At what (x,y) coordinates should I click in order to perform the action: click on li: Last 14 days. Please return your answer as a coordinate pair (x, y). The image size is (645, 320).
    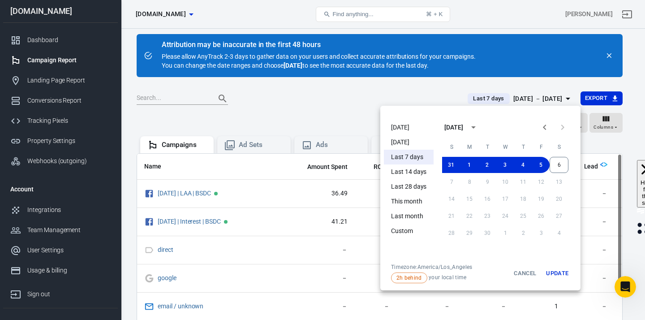
    Looking at the image, I should click on (409, 172).